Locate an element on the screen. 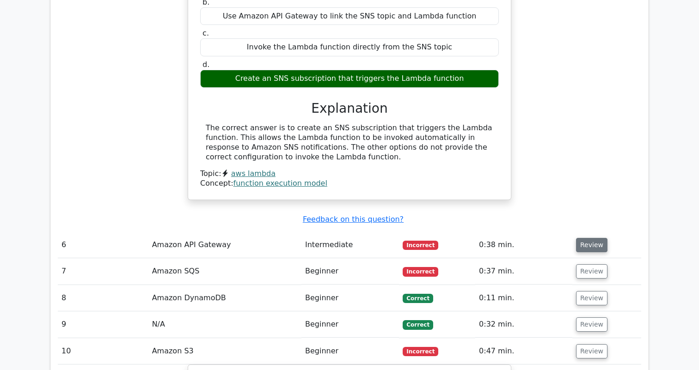 The width and height of the screenshot is (699, 370). td: 0:47 min. is located at coordinates (524, 351).